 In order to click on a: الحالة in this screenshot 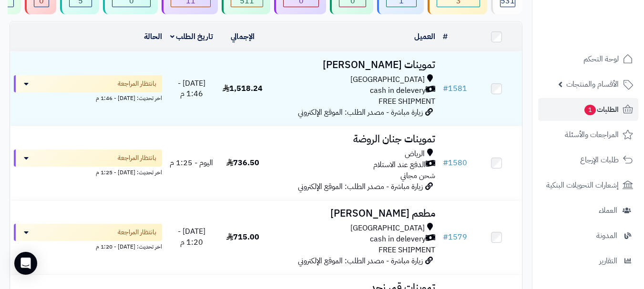, I will do `click(153, 36)`.